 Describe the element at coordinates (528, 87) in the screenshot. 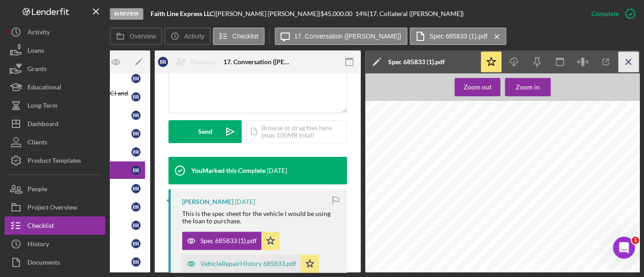

I see `button: Zoom in` at that location.